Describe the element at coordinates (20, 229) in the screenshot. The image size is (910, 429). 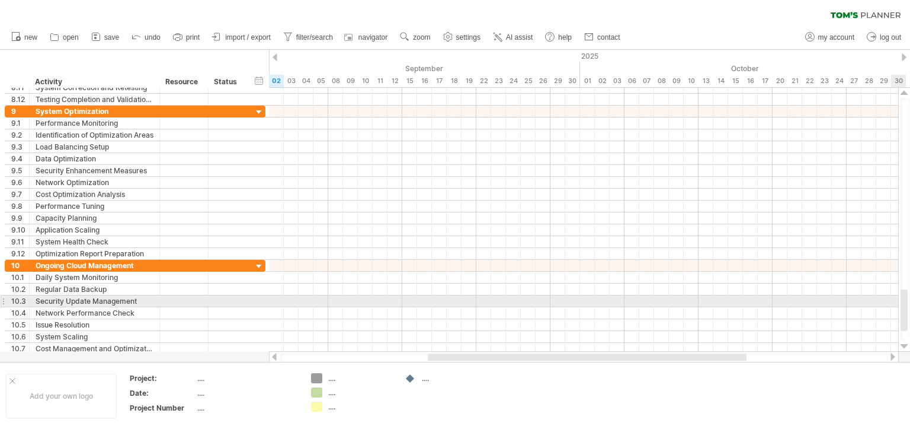
I see `div: 9.10` at that location.